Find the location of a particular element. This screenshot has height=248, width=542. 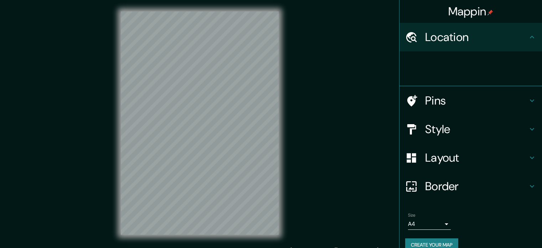

div: Location is located at coordinates (471, 37).